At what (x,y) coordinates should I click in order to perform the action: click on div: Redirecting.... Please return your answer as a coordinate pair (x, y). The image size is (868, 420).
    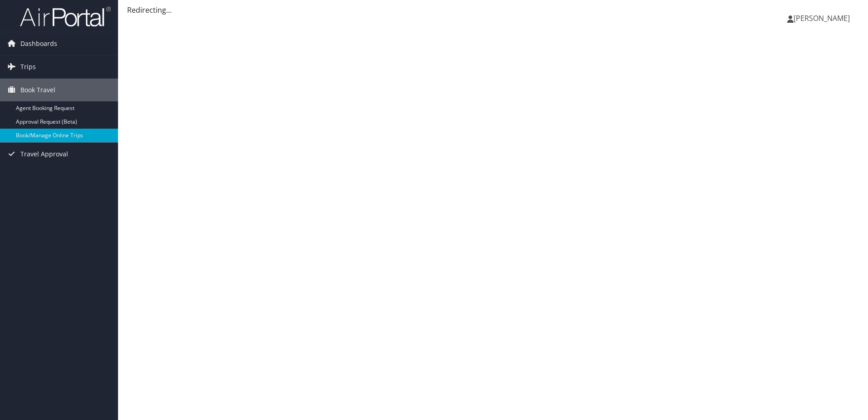
    Looking at the image, I should click on (493, 10).